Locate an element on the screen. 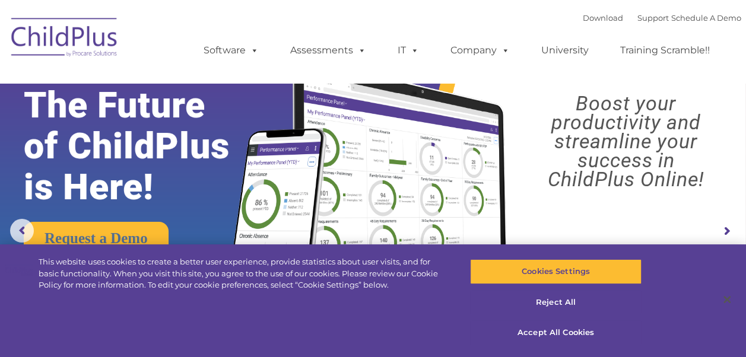 The width and height of the screenshot is (746, 357). a: Schedule A Demo is located at coordinates (707, 18).